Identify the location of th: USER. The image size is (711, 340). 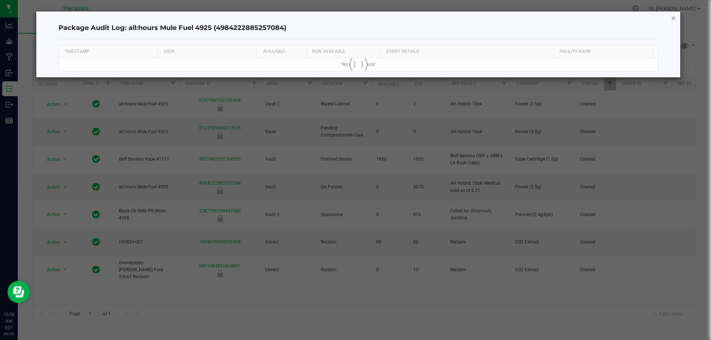
(207, 52).